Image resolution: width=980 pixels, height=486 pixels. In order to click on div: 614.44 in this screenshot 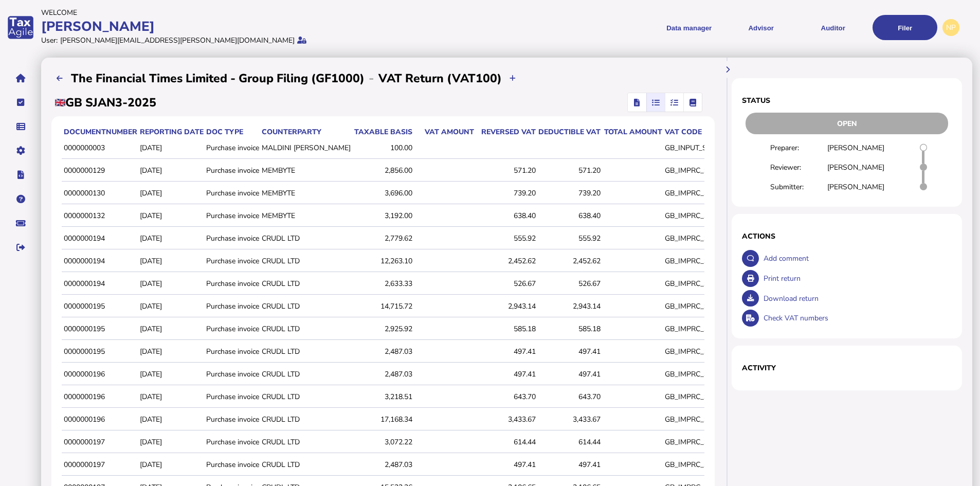, I will do `click(569, 442)`.